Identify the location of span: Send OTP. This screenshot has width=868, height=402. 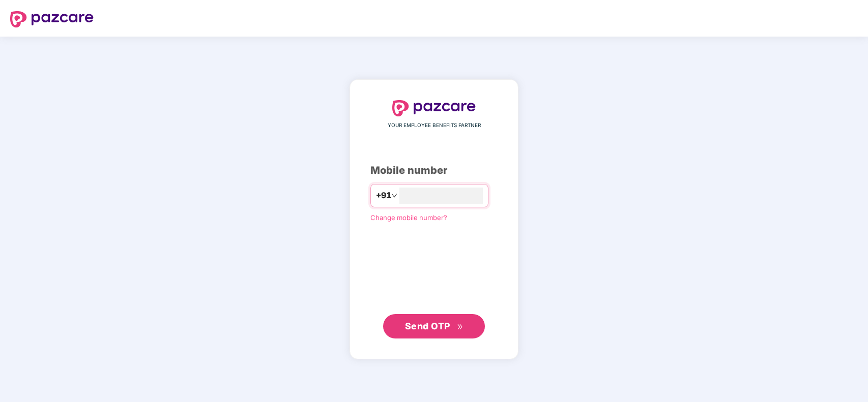
(428, 326).